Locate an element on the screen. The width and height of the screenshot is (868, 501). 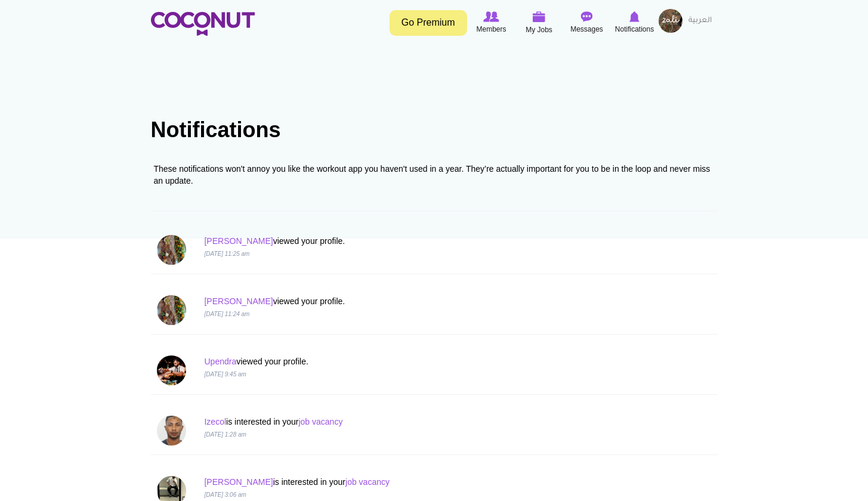
a: My Jobs My Jobs is located at coordinates (539, 23).